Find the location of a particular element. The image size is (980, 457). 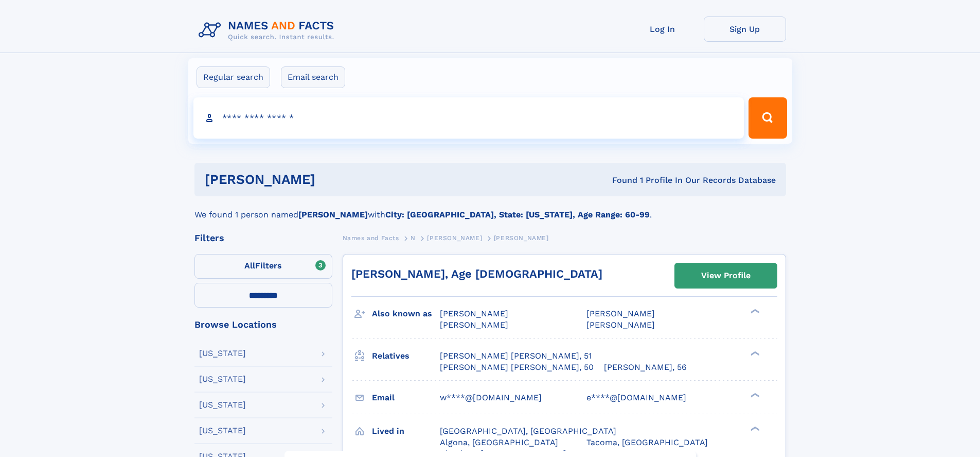

button: Search Button is located at coordinates (768, 118).